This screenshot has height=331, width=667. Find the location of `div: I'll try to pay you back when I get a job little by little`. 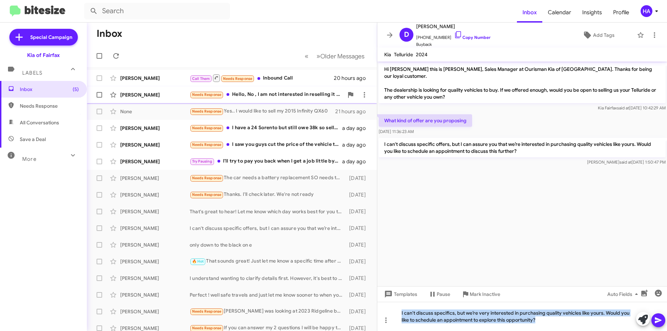

div: I'll try to pay you back when I get a job little by little is located at coordinates (266, 161).